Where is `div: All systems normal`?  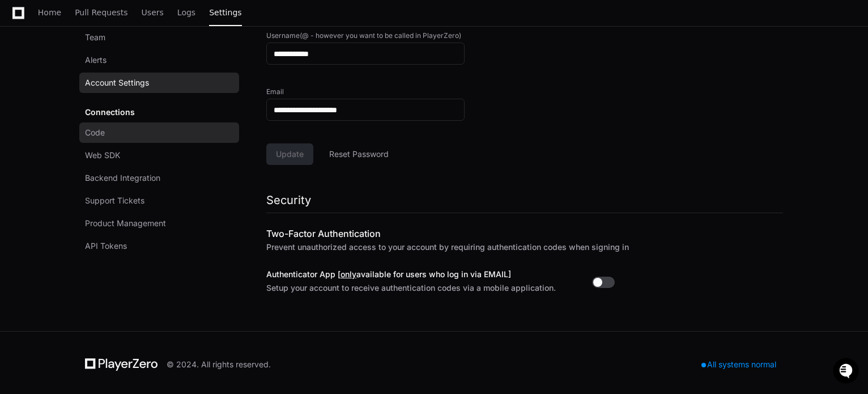
div: All systems normal is located at coordinates (739, 365).